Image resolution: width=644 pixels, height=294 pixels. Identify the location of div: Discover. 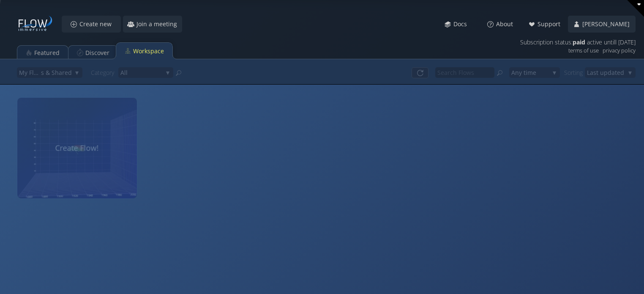
(97, 53).